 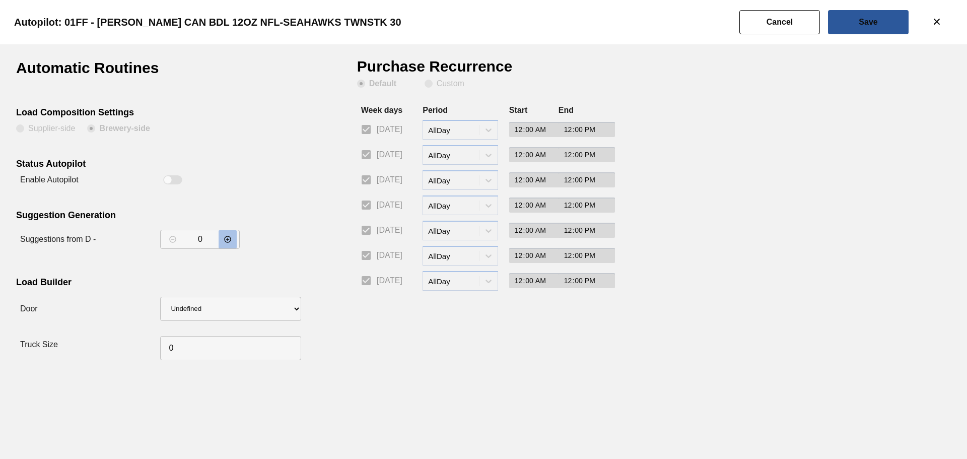 What do you see at coordinates (435, 110) in the screenshot?
I see `label: Period` at bounding box center [435, 110].